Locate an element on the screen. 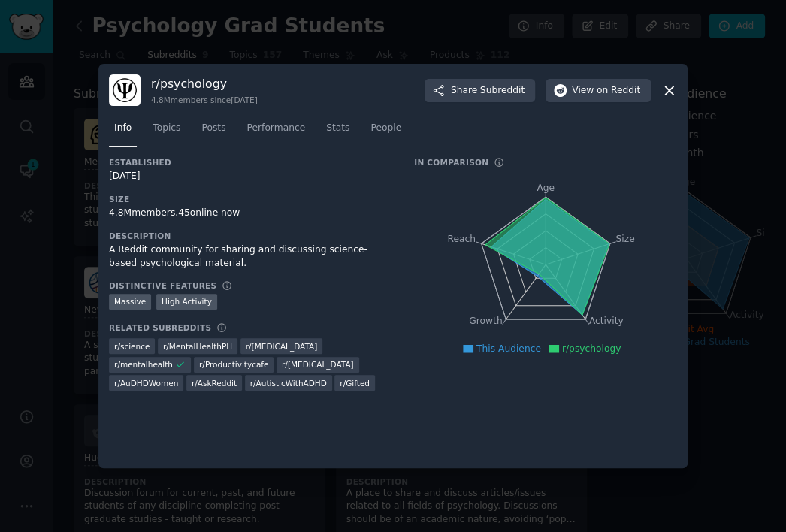 This screenshot has height=532, width=786. h3: r/ psychology is located at coordinates (205, 83).